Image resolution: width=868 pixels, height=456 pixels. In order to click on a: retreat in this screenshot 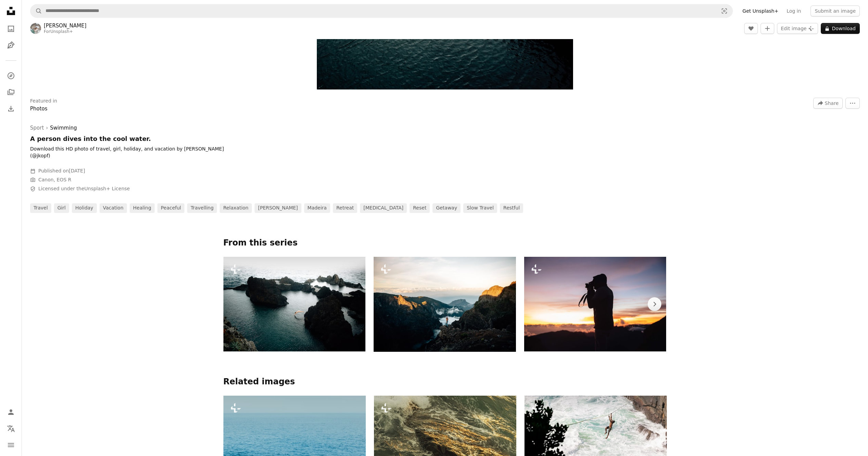, I will do `click(345, 208)`.